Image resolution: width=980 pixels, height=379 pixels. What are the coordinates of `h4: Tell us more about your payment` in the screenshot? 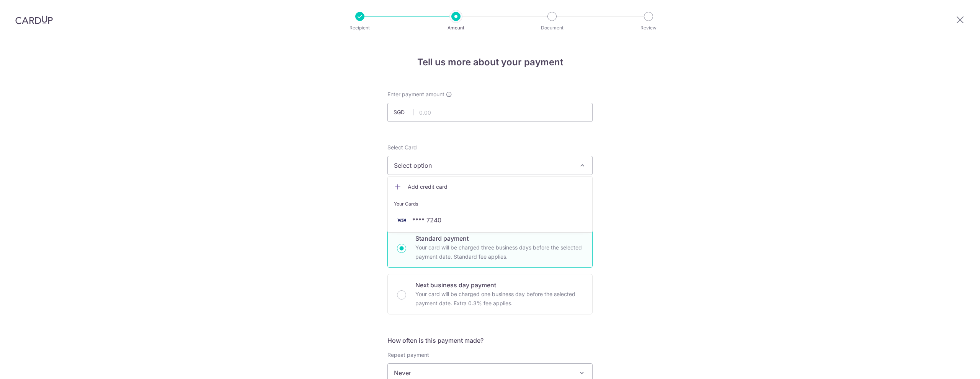 It's located at (490, 63).